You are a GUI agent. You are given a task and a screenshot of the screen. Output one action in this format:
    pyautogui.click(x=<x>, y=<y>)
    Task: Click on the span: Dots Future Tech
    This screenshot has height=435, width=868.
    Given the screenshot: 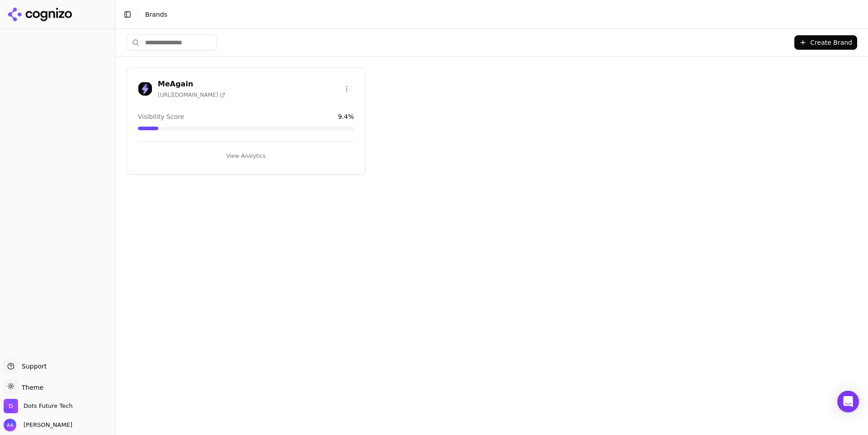 What is the action you would take?
    pyautogui.click(x=47, y=405)
    